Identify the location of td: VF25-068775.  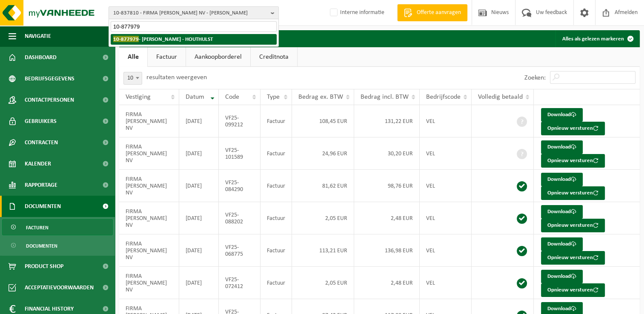
(240, 251).